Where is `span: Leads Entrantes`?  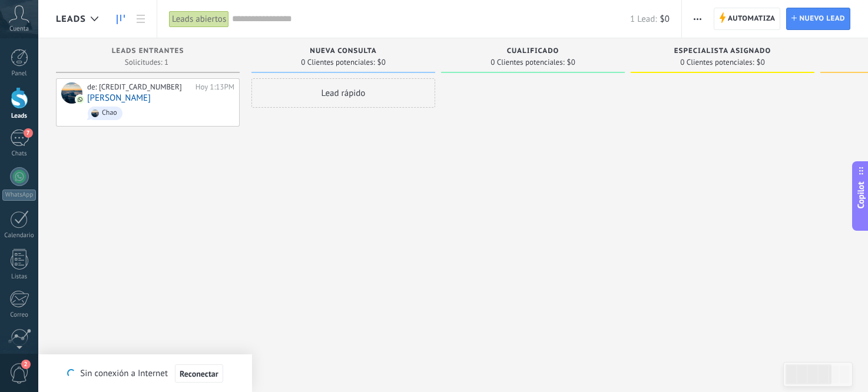 span: Leads Entrantes is located at coordinates (148, 51).